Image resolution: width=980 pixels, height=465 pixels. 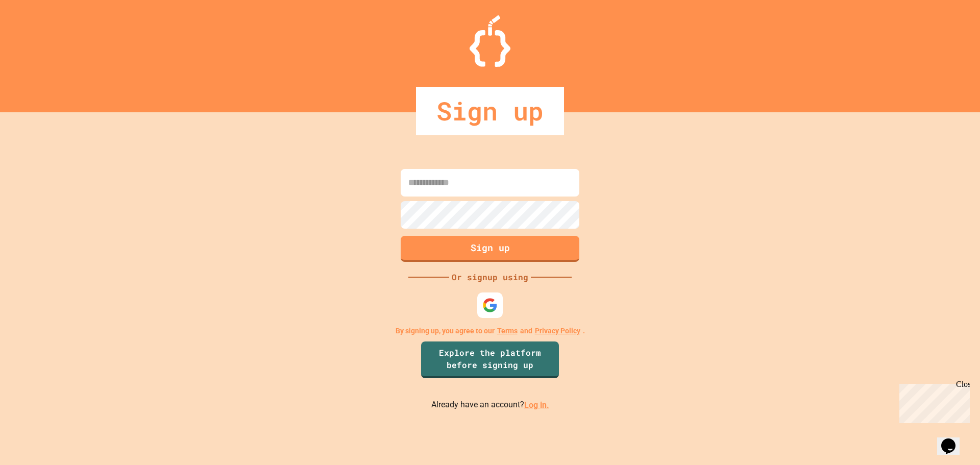 What do you see at coordinates (537, 404) in the screenshot?
I see `a: Log in.` at bounding box center [537, 404].